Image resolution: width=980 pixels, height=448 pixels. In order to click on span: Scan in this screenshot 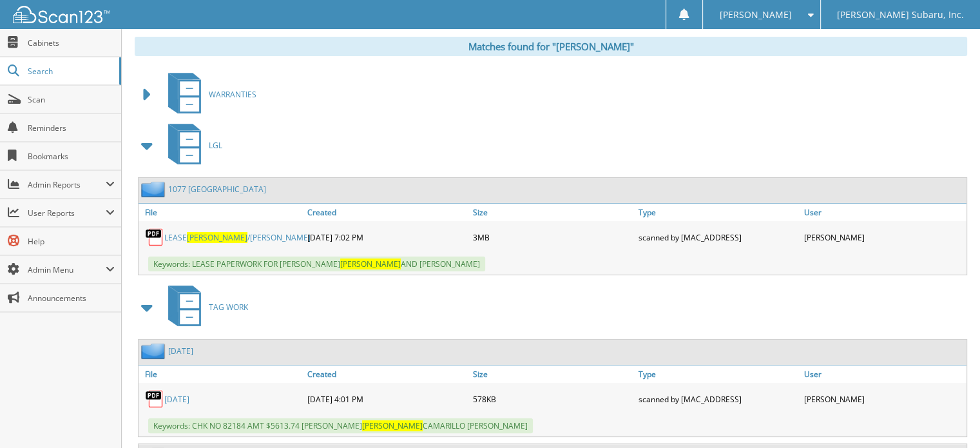, I will do `click(71, 99)`.